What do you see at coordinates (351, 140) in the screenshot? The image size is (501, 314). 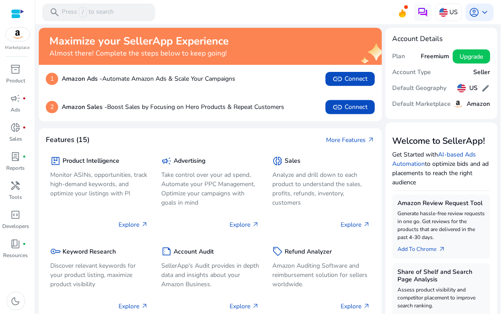 I see `a: More Featuresarrow_outward` at bounding box center [351, 140].